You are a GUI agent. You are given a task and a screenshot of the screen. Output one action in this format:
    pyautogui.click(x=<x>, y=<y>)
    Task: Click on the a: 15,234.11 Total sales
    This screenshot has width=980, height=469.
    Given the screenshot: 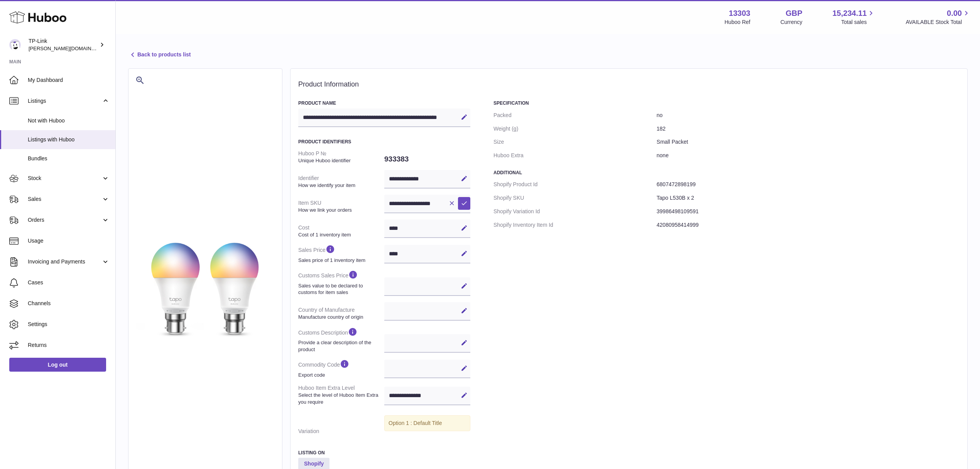 What is the action you would take?
    pyautogui.click(x=854, y=17)
    